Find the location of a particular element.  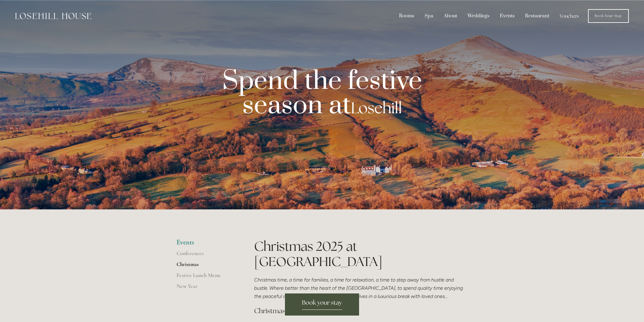

p: Spend the festive season at is located at coordinates (322, 93).